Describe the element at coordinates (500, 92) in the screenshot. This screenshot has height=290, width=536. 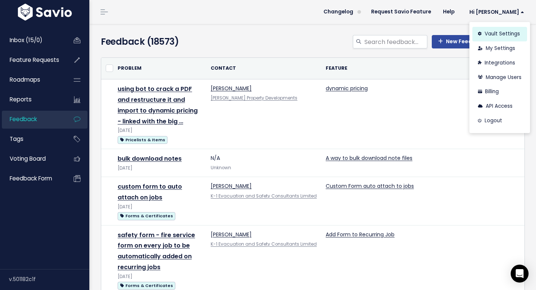
I see `a: Billing` at that location.